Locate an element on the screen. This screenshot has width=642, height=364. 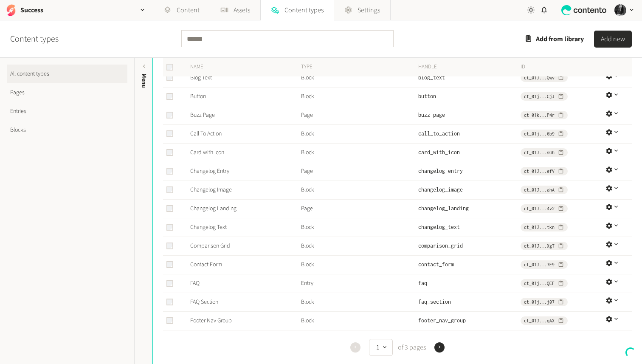
button: ct_01j...CjJ is located at coordinates (544, 97).